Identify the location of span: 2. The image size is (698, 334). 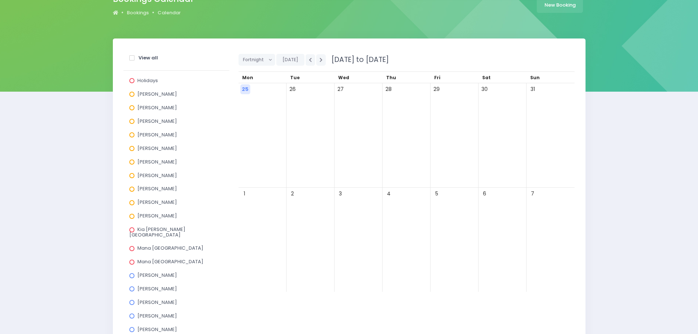
(292, 193).